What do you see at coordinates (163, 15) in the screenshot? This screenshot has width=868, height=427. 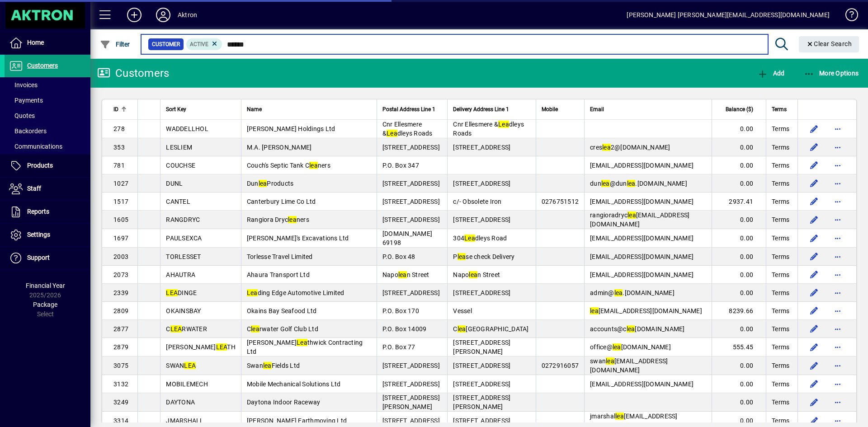 I see `button: Profile` at bounding box center [163, 15].